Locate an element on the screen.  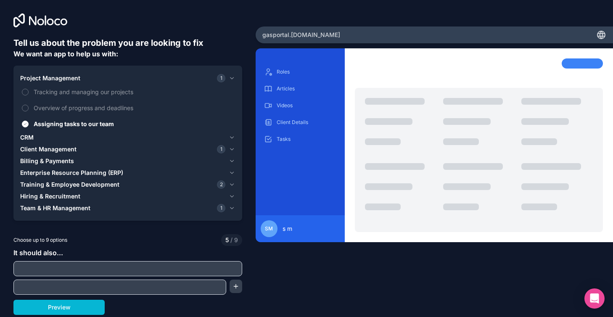
div: Project Management1 is located at coordinates (128, 108).